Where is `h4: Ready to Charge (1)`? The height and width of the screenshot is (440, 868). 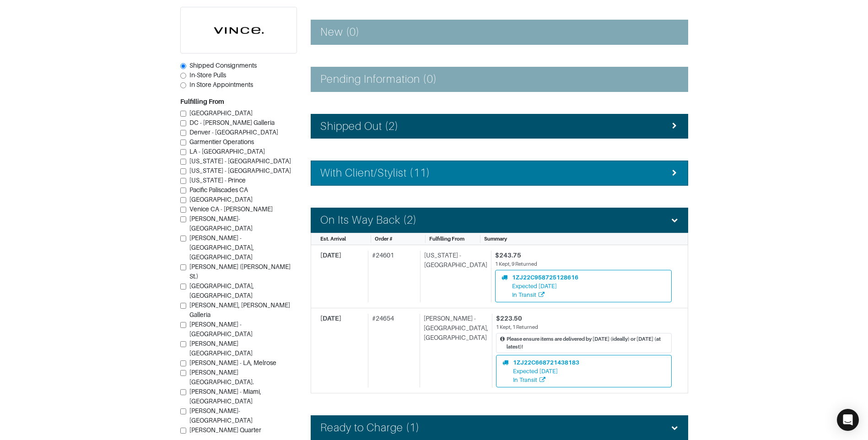 h4: Ready to Charge (1) is located at coordinates (370, 428).